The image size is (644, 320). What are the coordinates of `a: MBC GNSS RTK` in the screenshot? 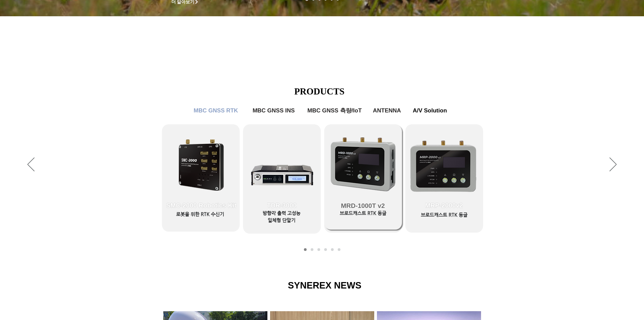 It's located at (216, 111).